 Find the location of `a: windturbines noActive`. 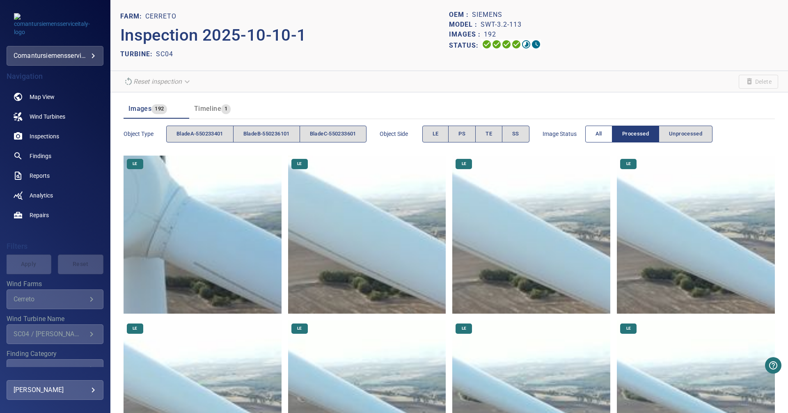

a: windturbines noActive is located at coordinates (55, 117).